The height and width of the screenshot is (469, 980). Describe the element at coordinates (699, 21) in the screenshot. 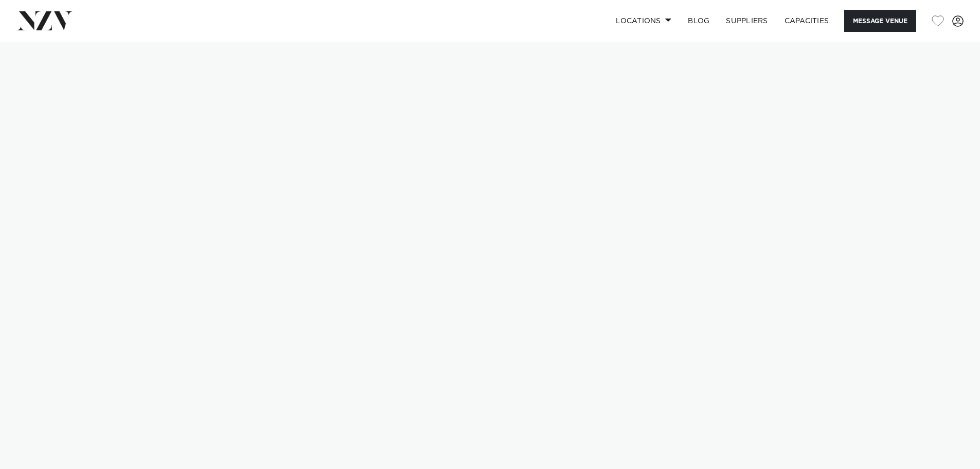

I see `a: BLOG` at that location.